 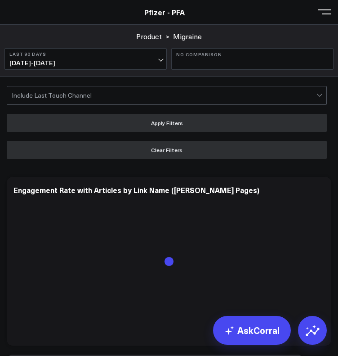 What do you see at coordinates (252, 59) in the screenshot?
I see `button: No Comparison` at bounding box center [252, 59].